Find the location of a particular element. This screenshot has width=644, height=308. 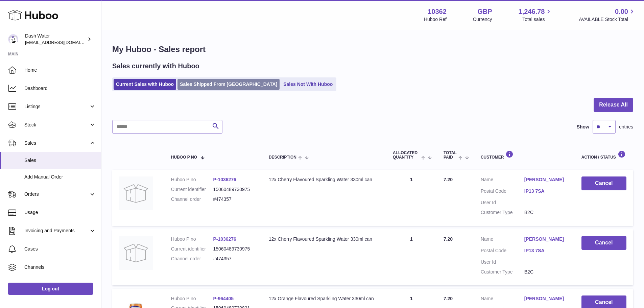

div: Huboo Ref is located at coordinates (435, 20).